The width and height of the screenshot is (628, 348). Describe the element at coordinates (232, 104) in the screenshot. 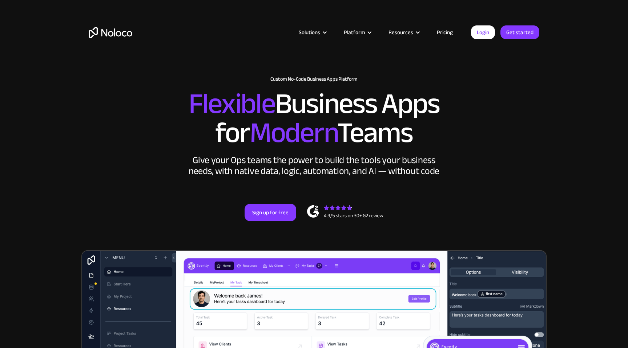

I see `span: Flexible` at that location.